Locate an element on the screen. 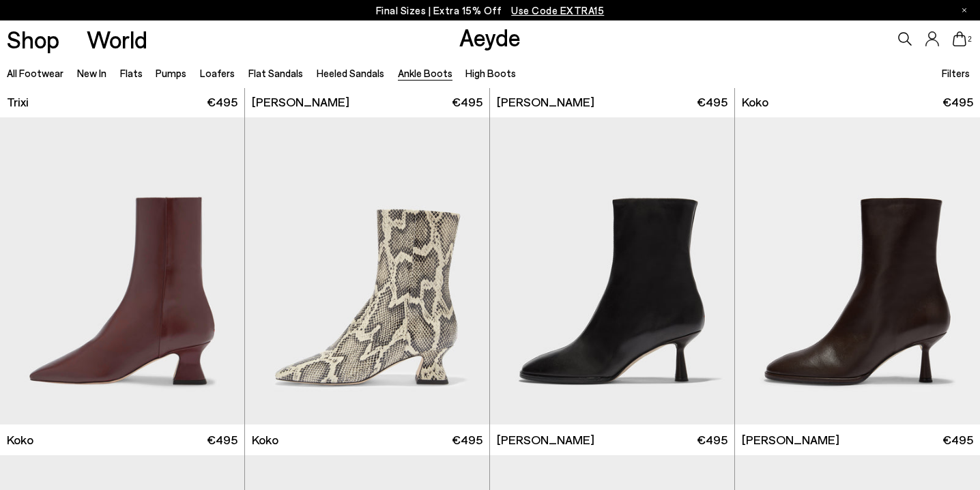  a: New In is located at coordinates (91, 73).